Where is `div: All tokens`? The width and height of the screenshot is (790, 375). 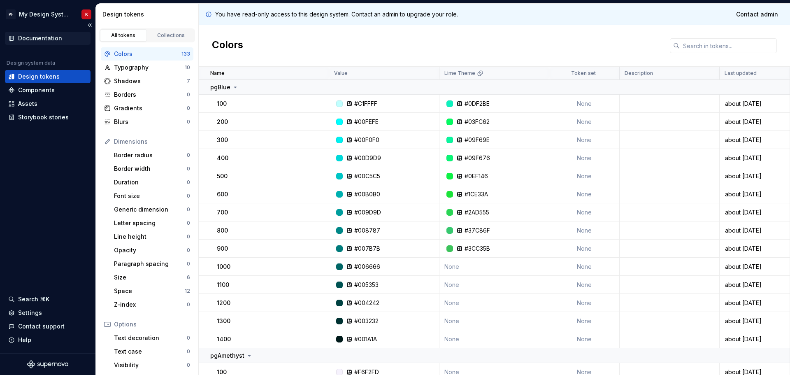
div: All tokens is located at coordinates (123, 35).